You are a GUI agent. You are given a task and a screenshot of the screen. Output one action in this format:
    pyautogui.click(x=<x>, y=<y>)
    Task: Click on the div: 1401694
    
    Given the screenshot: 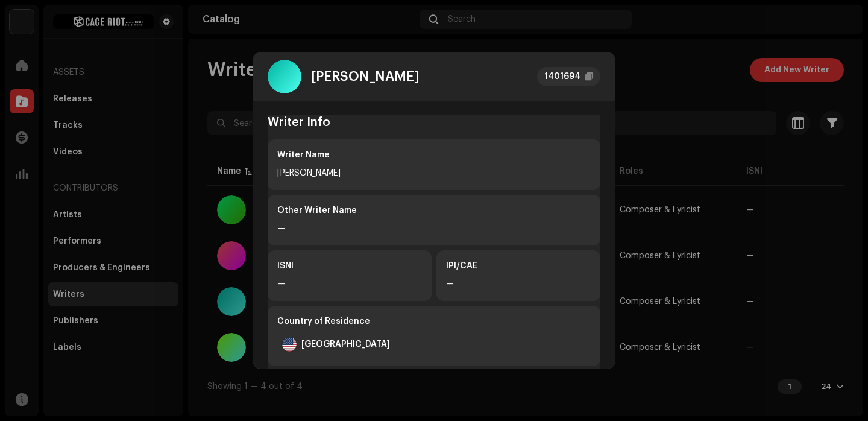 What is the action you would take?
    pyautogui.click(x=562, y=76)
    